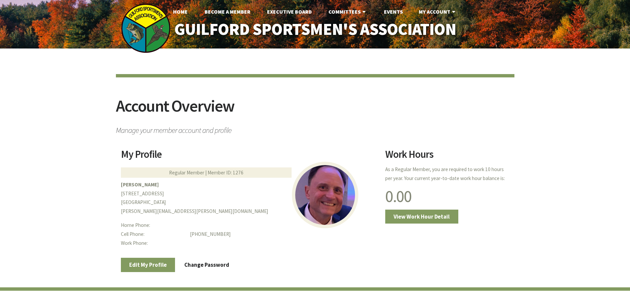 The width and height of the screenshot is (630, 291). What do you see at coordinates (447, 196) in the screenshot?
I see `h1: 0.00` at bounding box center [447, 196].